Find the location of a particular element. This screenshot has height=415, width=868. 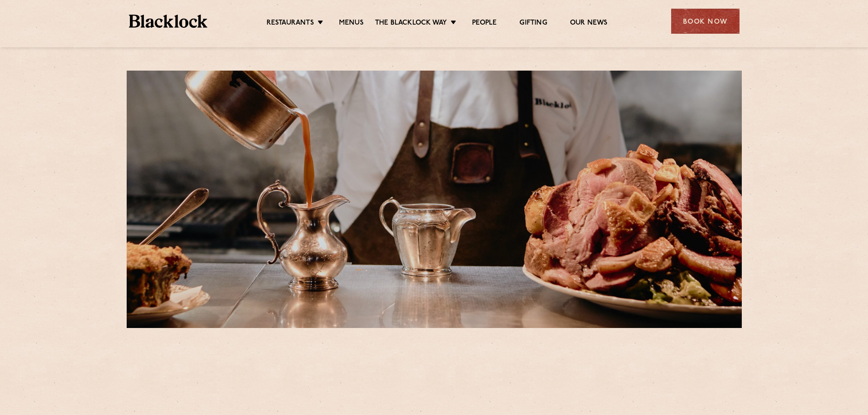

a: Our News is located at coordinates (589, 24).